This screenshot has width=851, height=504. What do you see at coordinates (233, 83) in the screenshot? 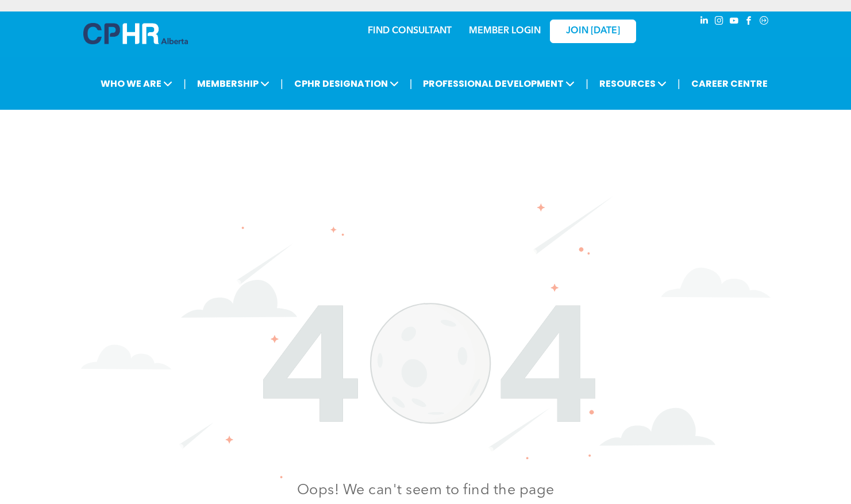
I see `span: MEMBERSHIP` at bounding box center [233, 83].